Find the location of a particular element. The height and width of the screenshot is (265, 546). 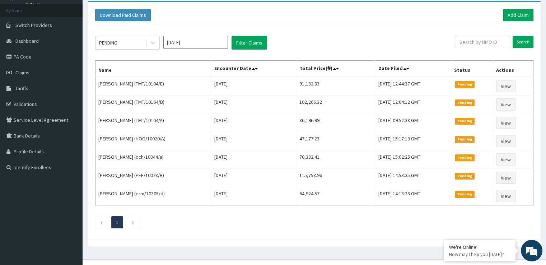

input: Search is located at coordinates (523, 42).